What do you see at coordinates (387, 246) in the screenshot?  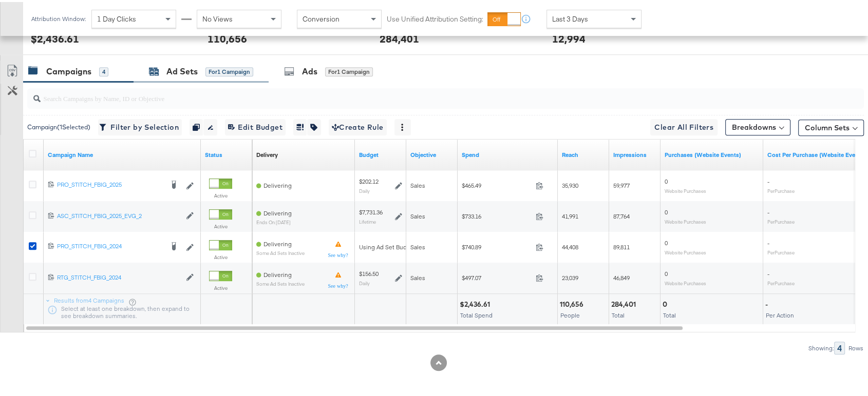 I see `div: Using Ad Set Budget` at bounding box center [387, 246].